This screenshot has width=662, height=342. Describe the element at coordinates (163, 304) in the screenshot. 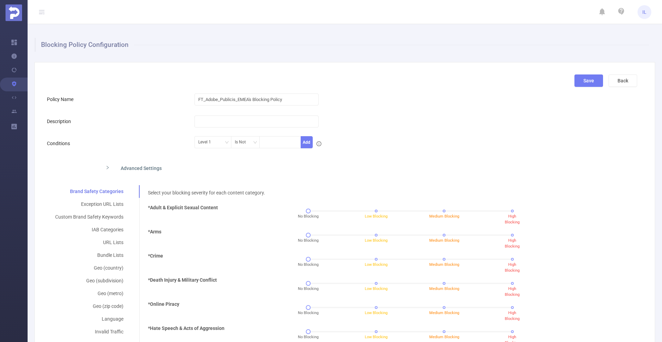

I see `b: *Online Piracy` at that location.